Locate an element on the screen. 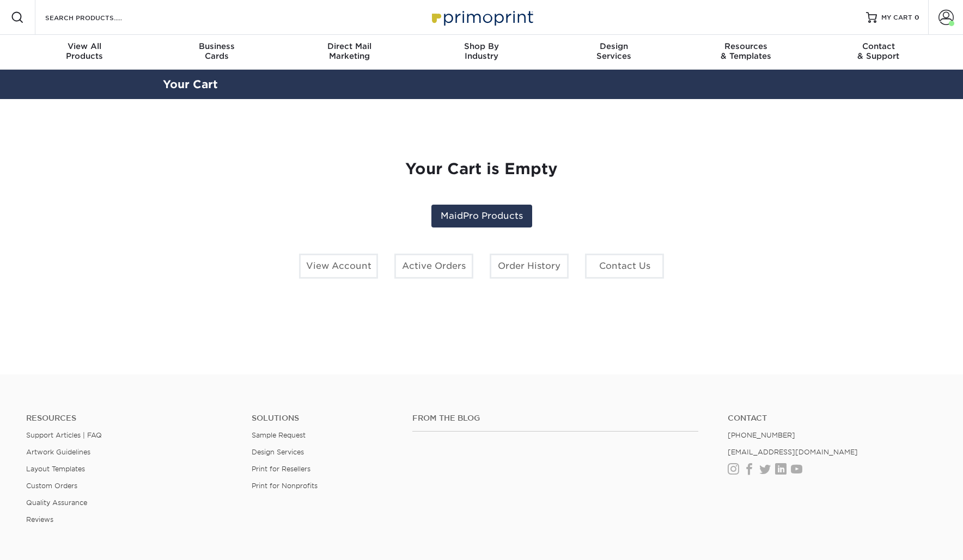 This screenshot has width=963, height=560. span: Resources is located at coordinates (746, 46).